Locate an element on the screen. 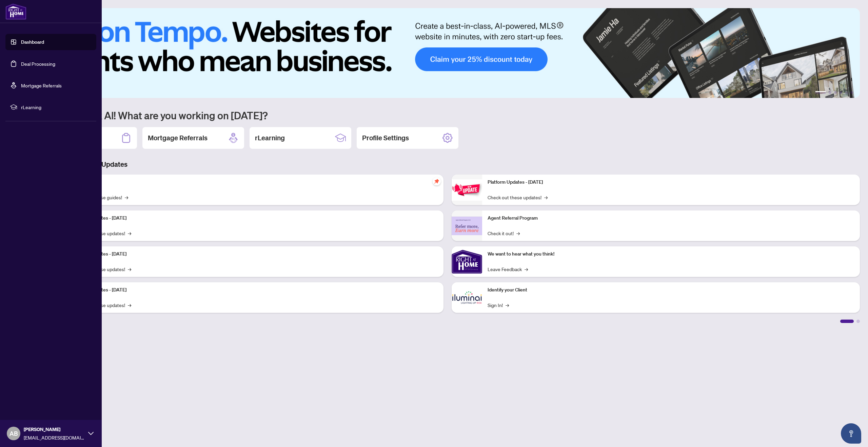 This screenshot has width=868, height=447. button: 3 is located at coordinates (835, 93).